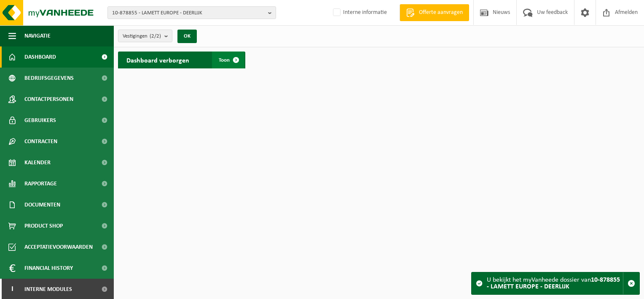 The height and width of the screenshot is (299, 644). I want to click on span: Gebruikers, so click(40, 121).